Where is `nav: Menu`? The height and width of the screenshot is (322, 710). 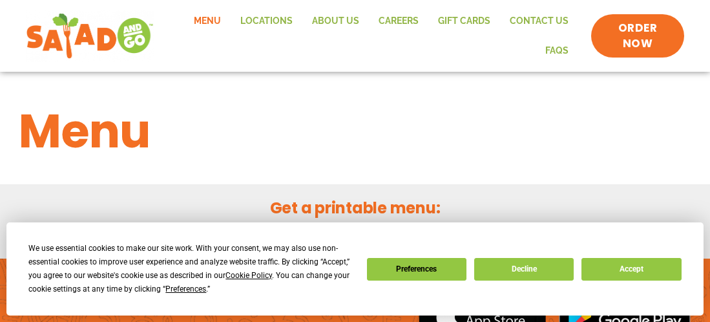 nav: Menu is located at coordinates (372, 36).